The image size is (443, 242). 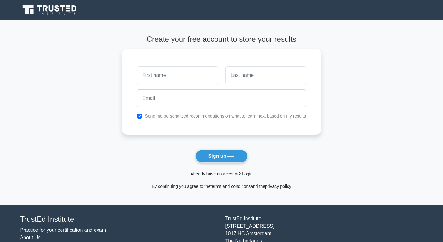 What do you see at coordinates (221, 39) in the screenshot?
I see `h4: Create your free account to store your results` at bounding box center [221, 39].